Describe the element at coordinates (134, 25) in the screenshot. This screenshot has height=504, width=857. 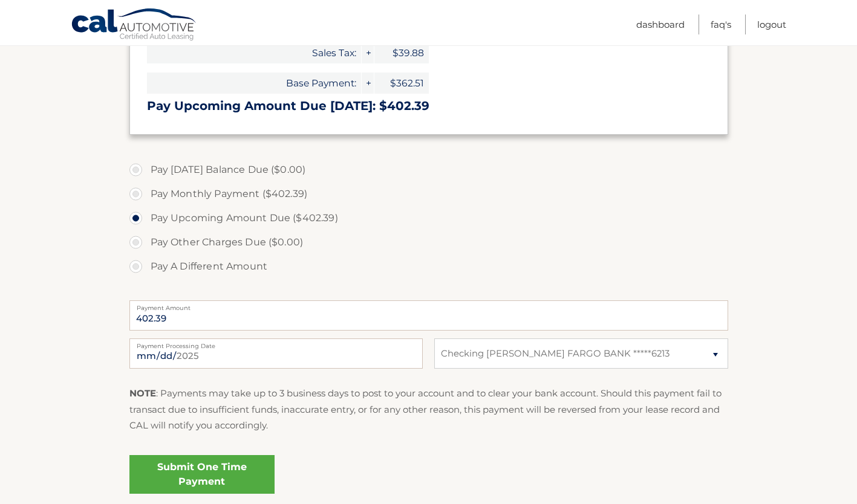
I see `a: Cal Automotive` at that location.